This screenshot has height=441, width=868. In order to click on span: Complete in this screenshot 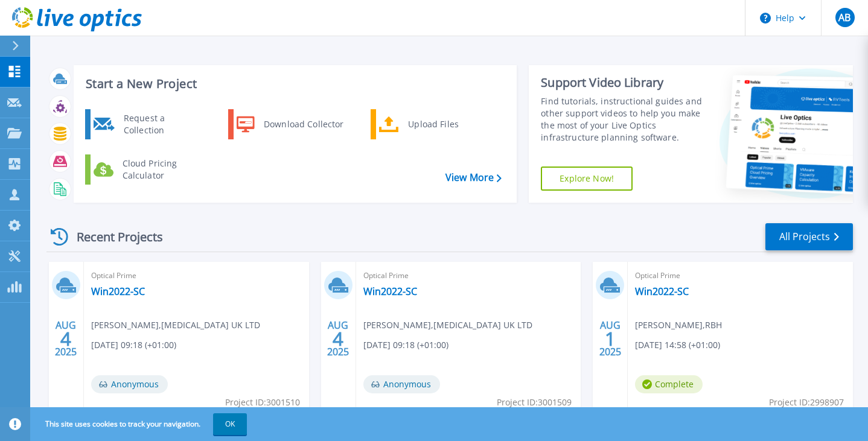, I will do `click(669, 384)`.